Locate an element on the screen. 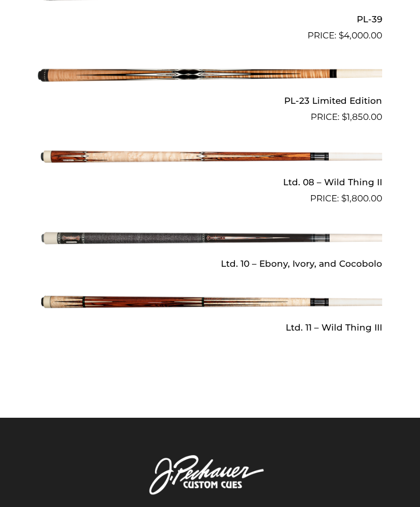 The width and height of the screenshot is (420, 507). img: Ltd. 10 - Ebony, Ivory, and Cocobolo is located at coordinates (210, 238).